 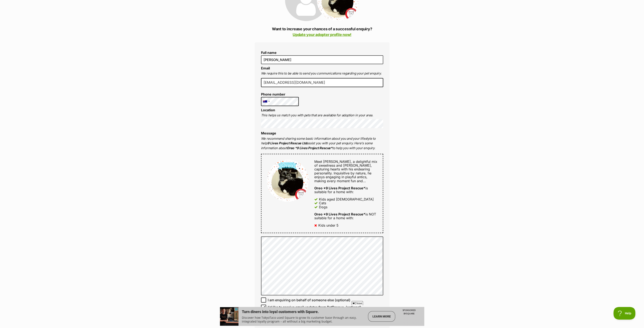 I want to click on div: Dogs, so click(x=323, y=207).